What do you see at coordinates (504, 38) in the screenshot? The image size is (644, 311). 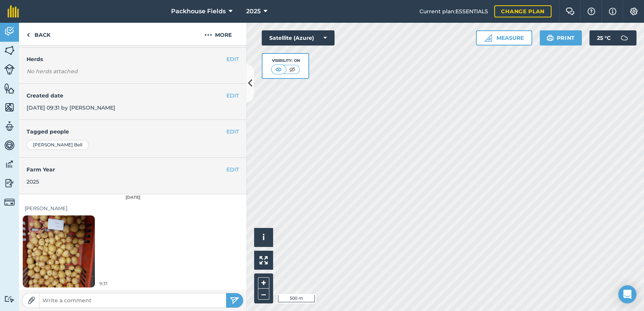 I see `button: Measure` at bounding box center [504, 38].